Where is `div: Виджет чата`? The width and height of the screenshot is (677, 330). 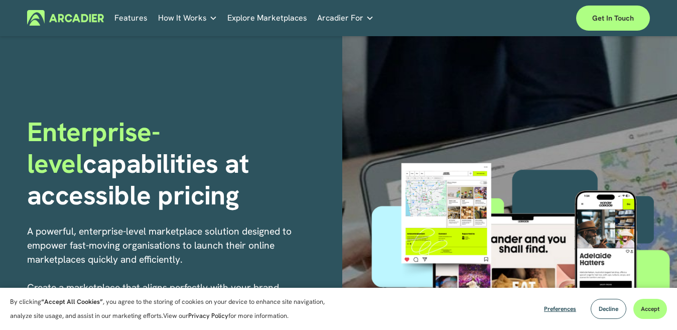 div: Виджет чата is located at coordinates (652, 306).